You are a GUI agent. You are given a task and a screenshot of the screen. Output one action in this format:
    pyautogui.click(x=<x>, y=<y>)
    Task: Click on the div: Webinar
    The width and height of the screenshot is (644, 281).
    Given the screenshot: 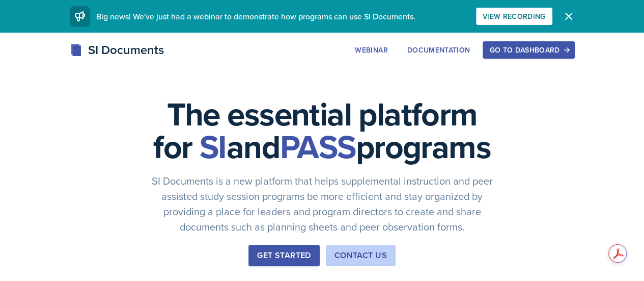 What is the action you would take?
    pyautogui.click(x=371, y=50)
    